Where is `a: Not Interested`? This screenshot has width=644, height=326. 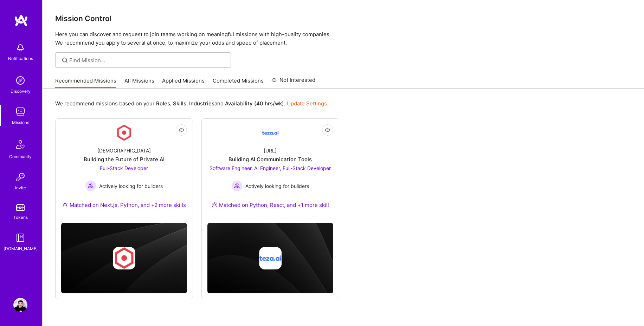
a: Not Interested is located at coordinates (293, 82).